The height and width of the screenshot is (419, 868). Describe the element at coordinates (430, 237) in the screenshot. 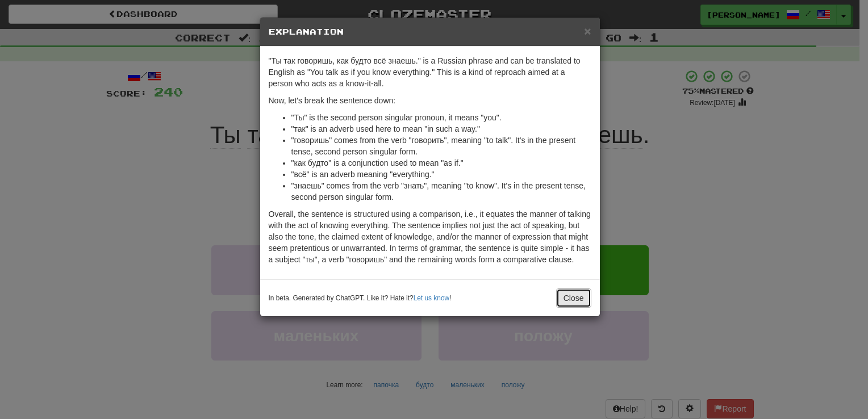

I see `p: Overall, the sentence is structured using a comparison, i.e., it equates the manner of talking wi...` at that location.